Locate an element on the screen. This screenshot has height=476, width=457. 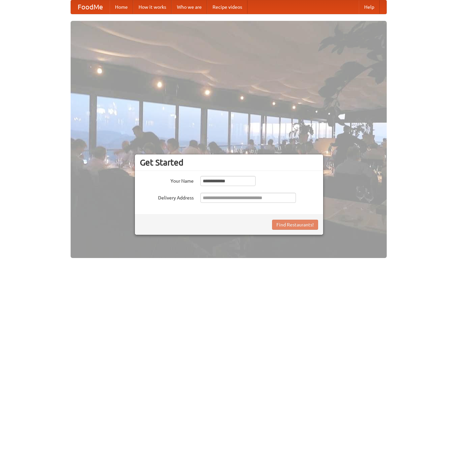
a: FoodMe is located at coordinates (90, 7).